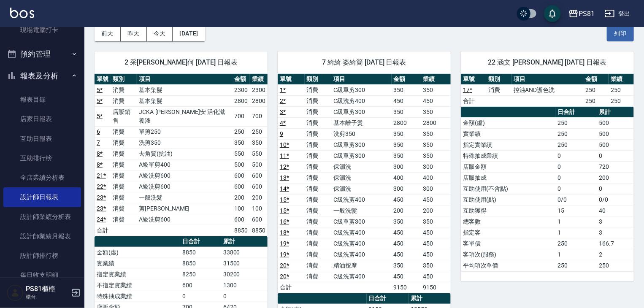 Image resolution: width=644 pixels, height=308 pixels. Describe the element at coordinates (361, 101) in the screenshot. I see `td: C級洗剪400` at that location.